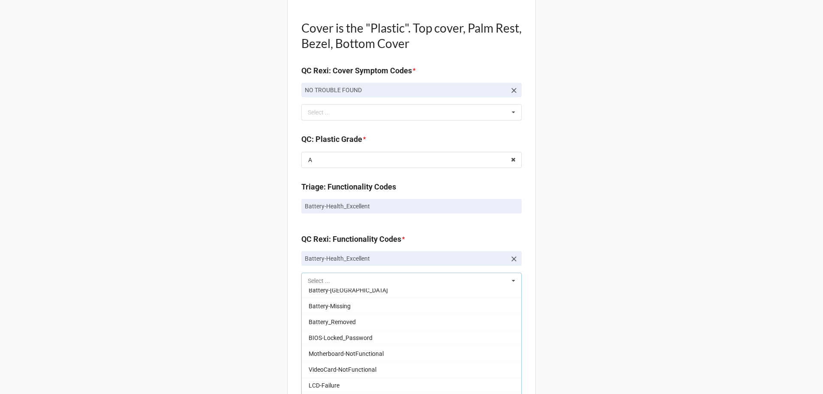 This screenshot has height=394, width=823. I want to click on span: VideoCard-NotFunctional, so click(342, 369).